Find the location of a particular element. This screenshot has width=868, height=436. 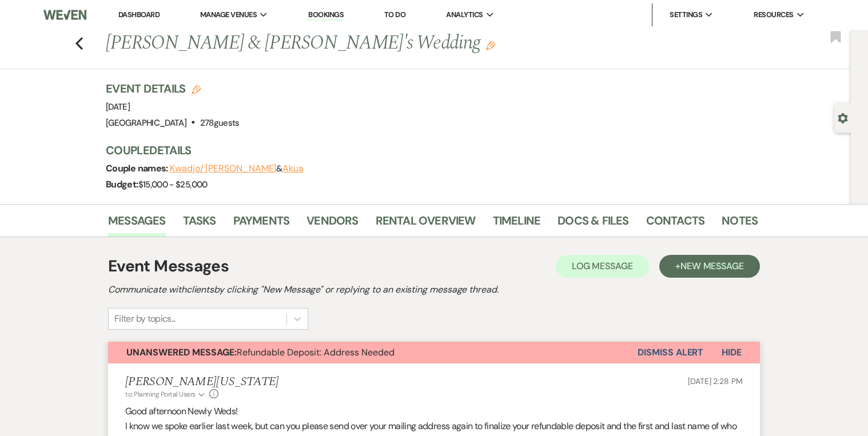

span: $15,000 - $25,000 is located at coordinates (172, 185).